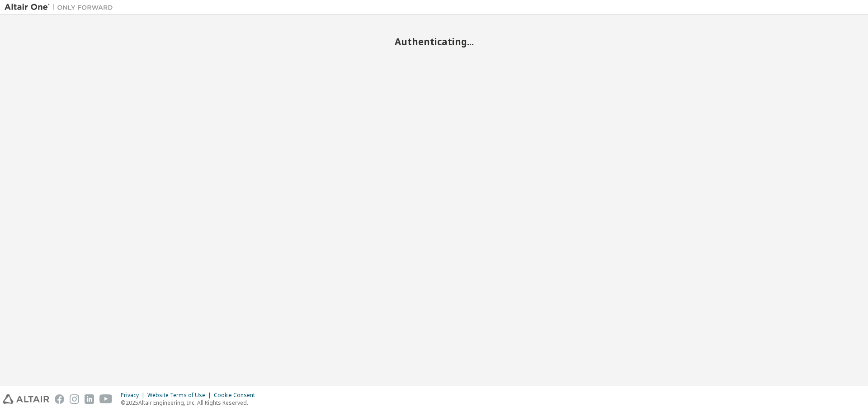 The width and height of the screenshot is (868, 412). What do you see at coordinates (181, 395) in the screenshot?
I see `div: Website Terms of Use` at bounding box center [181, 395].